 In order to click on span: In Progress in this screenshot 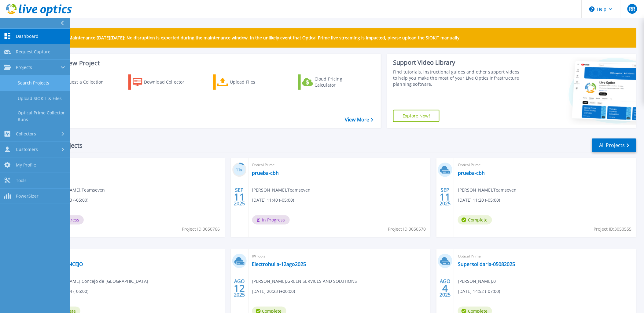, I will do `click(271, 220)`.